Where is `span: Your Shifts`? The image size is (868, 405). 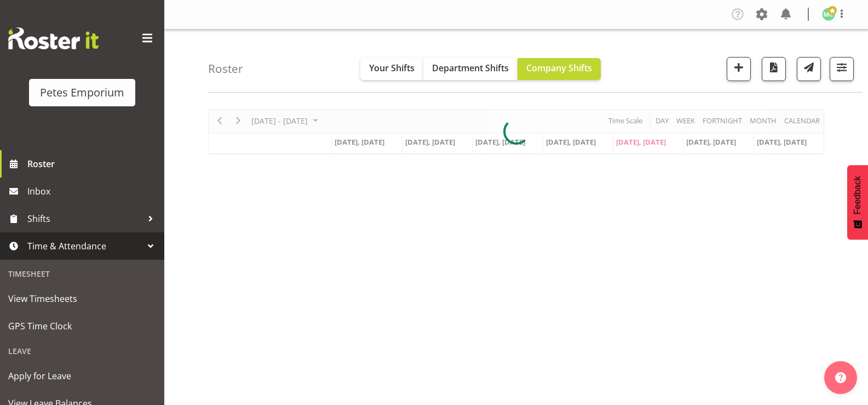
span: Your Shifts is located at coordinates (392, 68).